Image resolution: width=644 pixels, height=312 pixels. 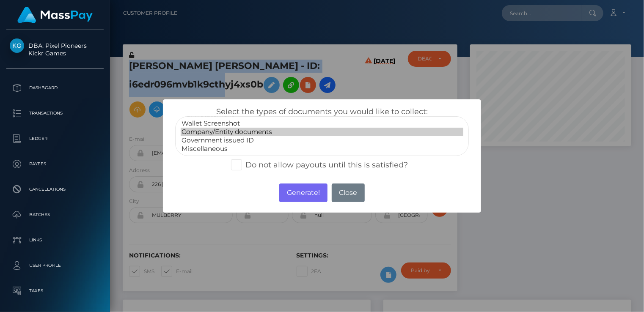 What do you see at coordinates (55, 49) in the screenshot?
I see `span: DBA: Pixel Pioneers Kickr Games` at bounding box center [55, 49].